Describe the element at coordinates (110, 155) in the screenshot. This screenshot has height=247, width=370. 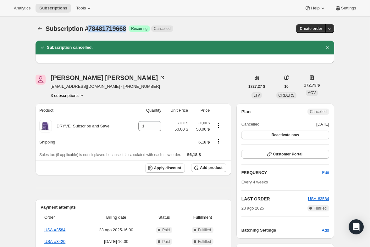
I see `span: Sales tax (if applicable) is not displayed because it is calculated with each new order.` at that location.